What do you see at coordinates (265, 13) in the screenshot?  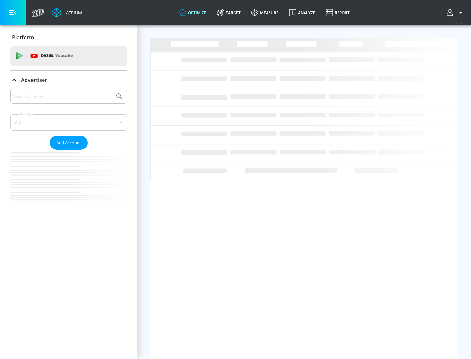 I see `a: measure` at bounding box center [265, 13].